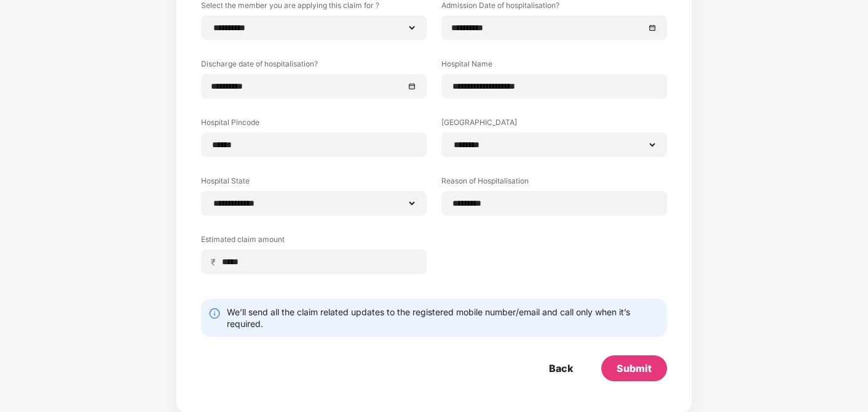 This screenshot has height=412, width=868. Describe the element at coordinates (554, 183) in the screenshot. I see `label: Reason of Hospitalisation` at that location.